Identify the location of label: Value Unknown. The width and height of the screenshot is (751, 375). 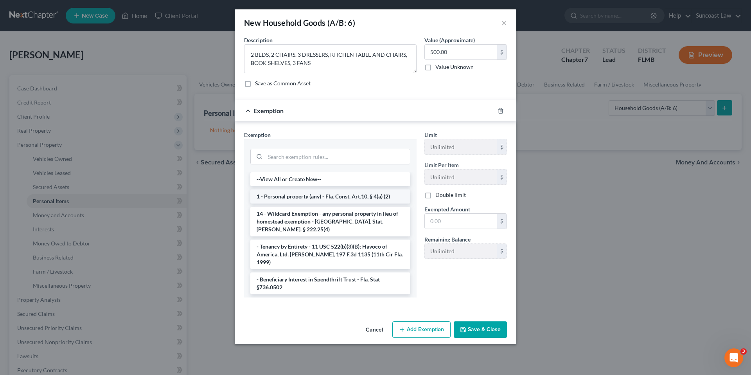
(454, 67).